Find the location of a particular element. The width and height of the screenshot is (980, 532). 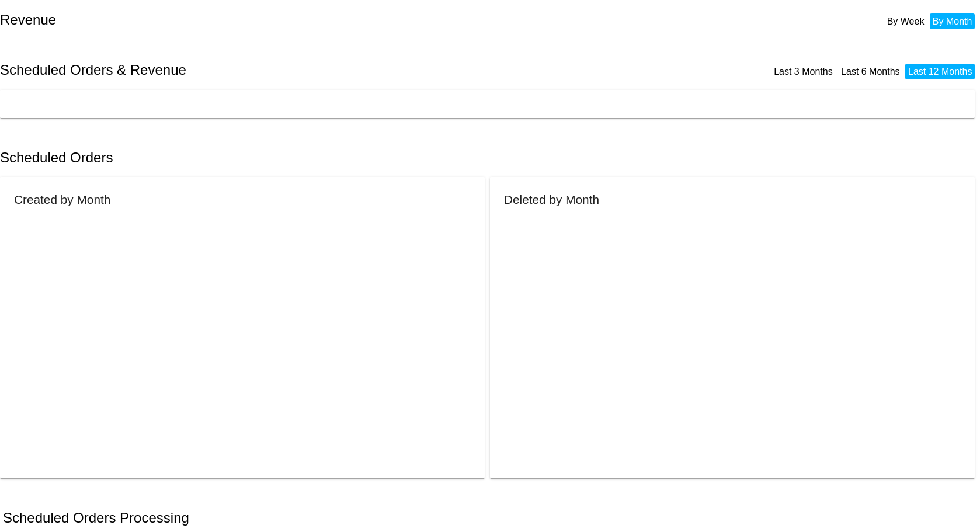

a: Last 6 Months is located at coordinates (870, 71).